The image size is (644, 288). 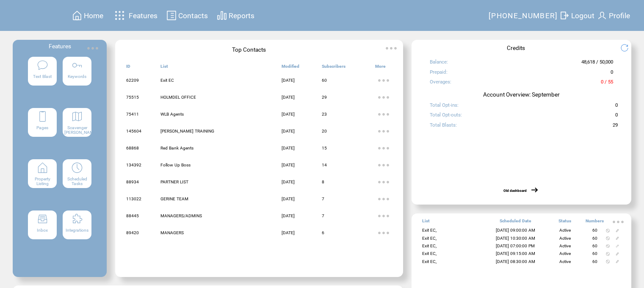 What do you see at coordinates (446, 117) in the screenshot?
I see `span: Total Opt-outs:` at bounding box center [446, 117].